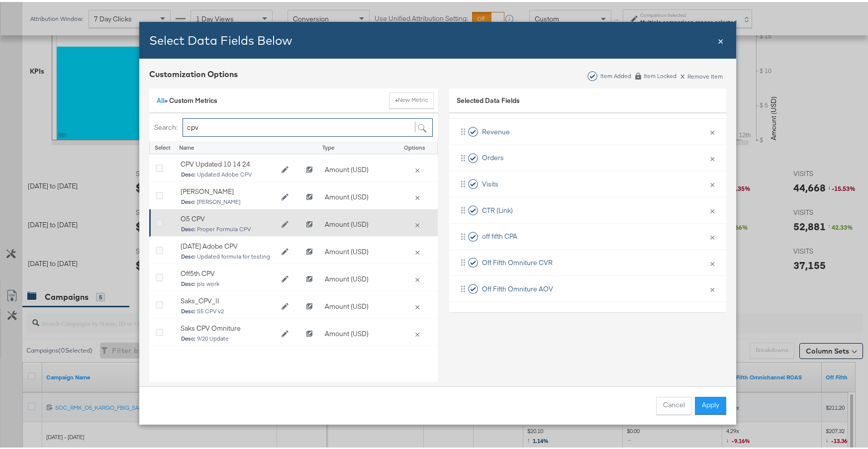  I want to click on div: Name, so click(236, 146).